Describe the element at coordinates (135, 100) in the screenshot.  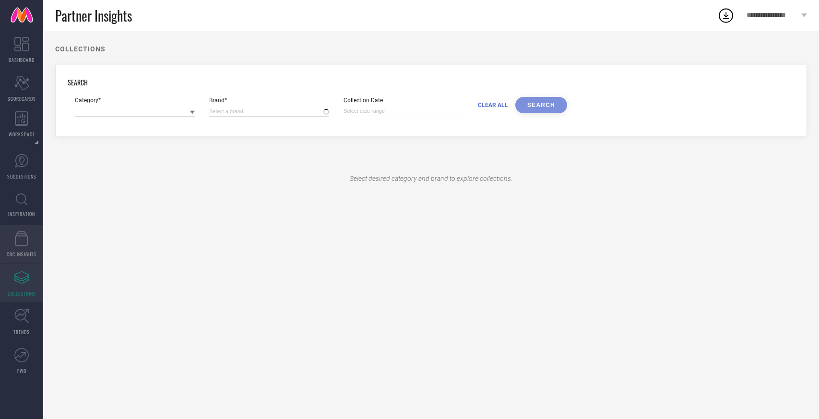
I see `div: Category*` at that location.